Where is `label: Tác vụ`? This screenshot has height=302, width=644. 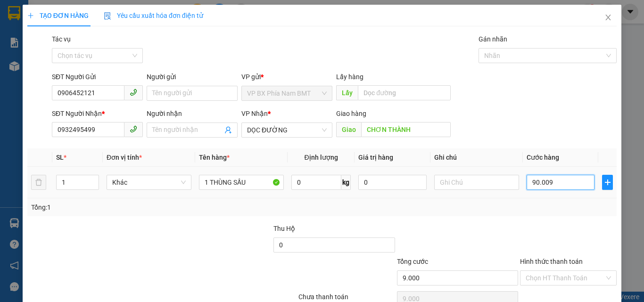
label: Tác vụ is located at coordinates (61, 39).